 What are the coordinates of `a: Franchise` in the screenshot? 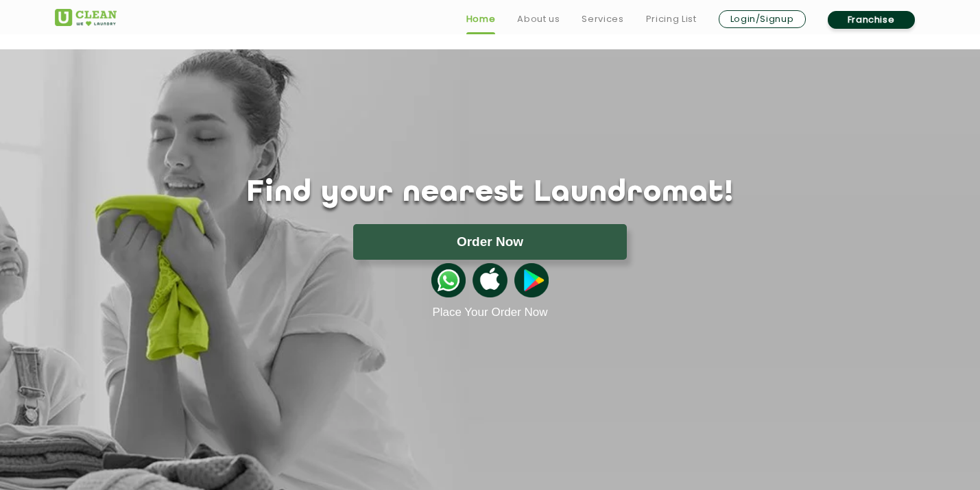 It's located at (871, 20).